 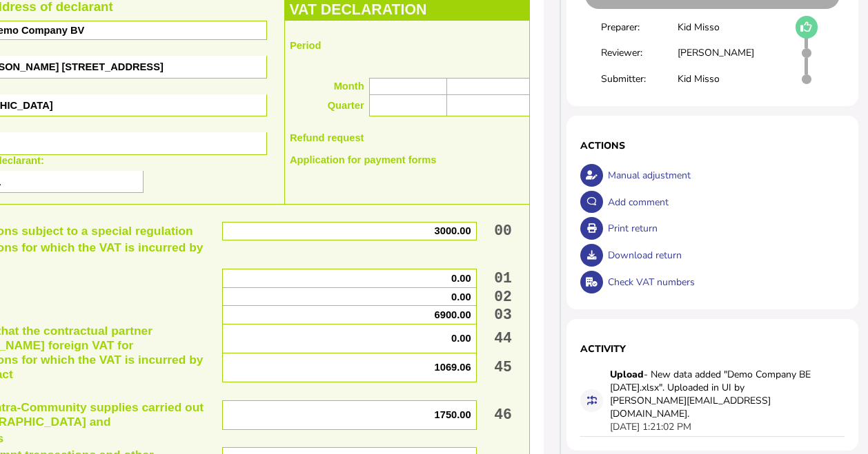 What do you see at coordinates (503, 231) in the screenshot?
I see `span: 00` at bounding box center [503, 231].